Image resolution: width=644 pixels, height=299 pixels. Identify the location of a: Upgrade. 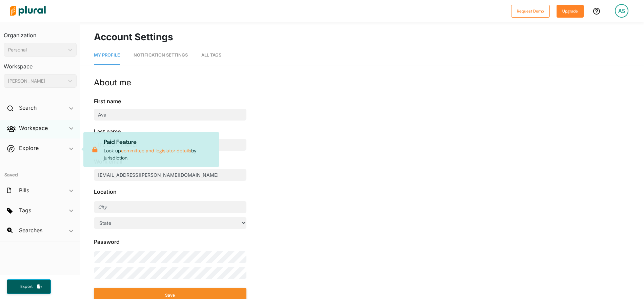
(570, 11).